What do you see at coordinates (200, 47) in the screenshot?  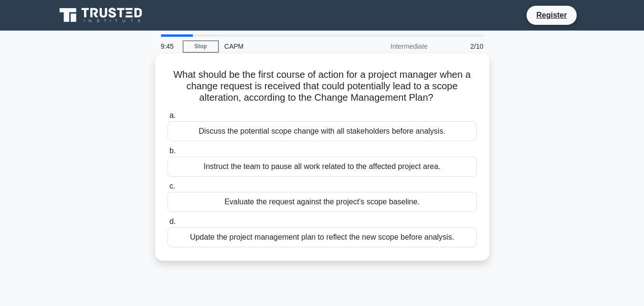 I see `a: Stop` at bounding box center [200, 47].